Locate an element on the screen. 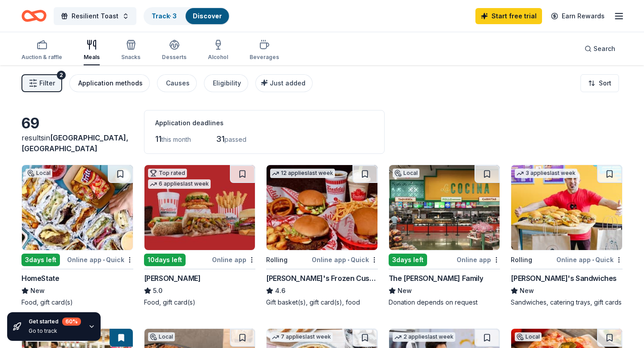  button: Alcohol is located at coordinates (218, 50).